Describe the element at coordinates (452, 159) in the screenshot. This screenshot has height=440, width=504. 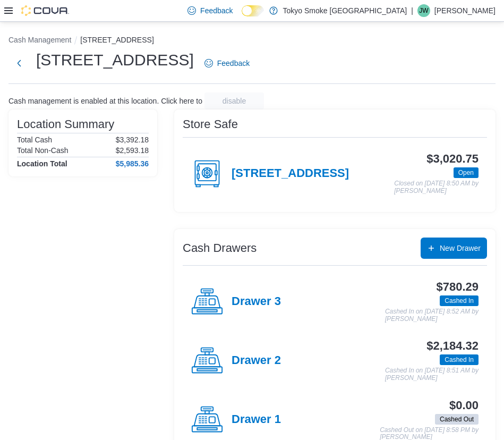
I see `h3: $3,020.75` at that location.